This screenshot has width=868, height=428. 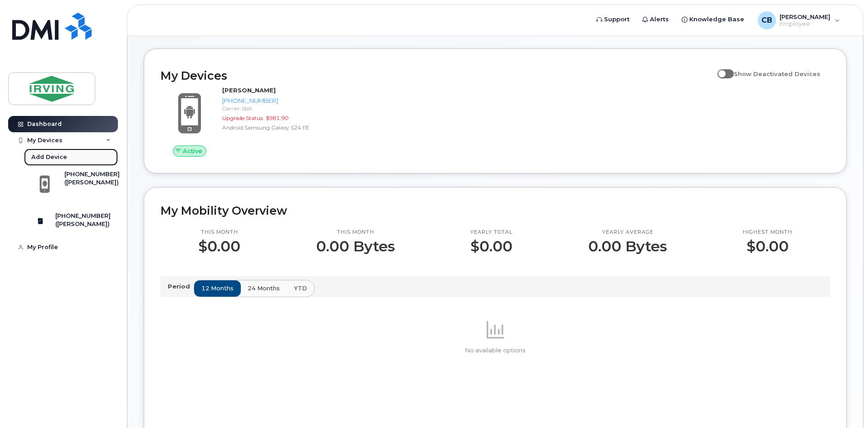 I want to click on input: Show Deactivated Devices, so click(x=721, y=69).